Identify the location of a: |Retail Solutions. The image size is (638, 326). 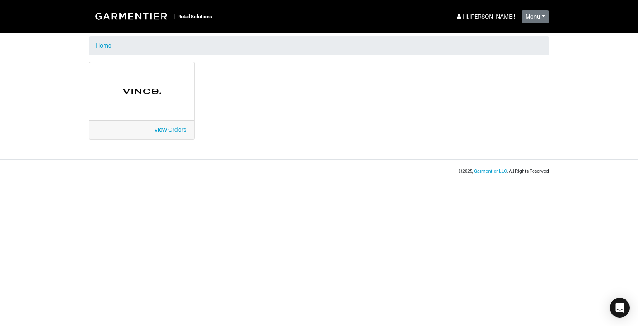
(152, 16).